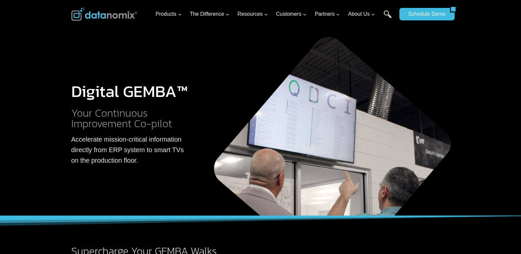 This screenshot has height=254, width=521. Describe the element at coordinates (425, 14) in the screenshot. I see `a: Schedule Demo` at that location.